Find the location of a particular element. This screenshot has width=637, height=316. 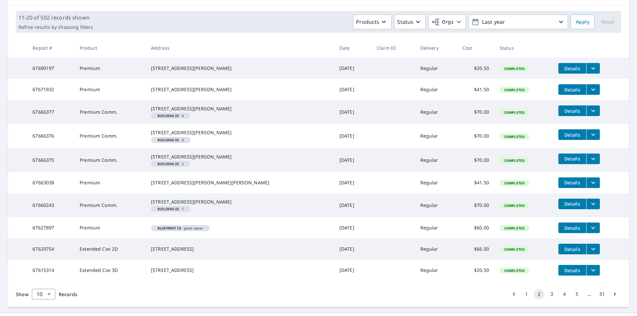

button: Products is located at coordinates (372, 22).